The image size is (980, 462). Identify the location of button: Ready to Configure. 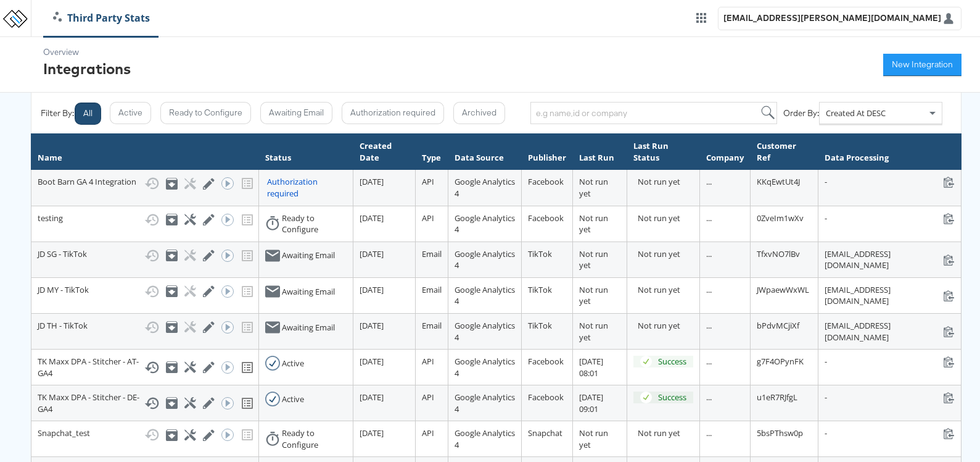
(206, 113).